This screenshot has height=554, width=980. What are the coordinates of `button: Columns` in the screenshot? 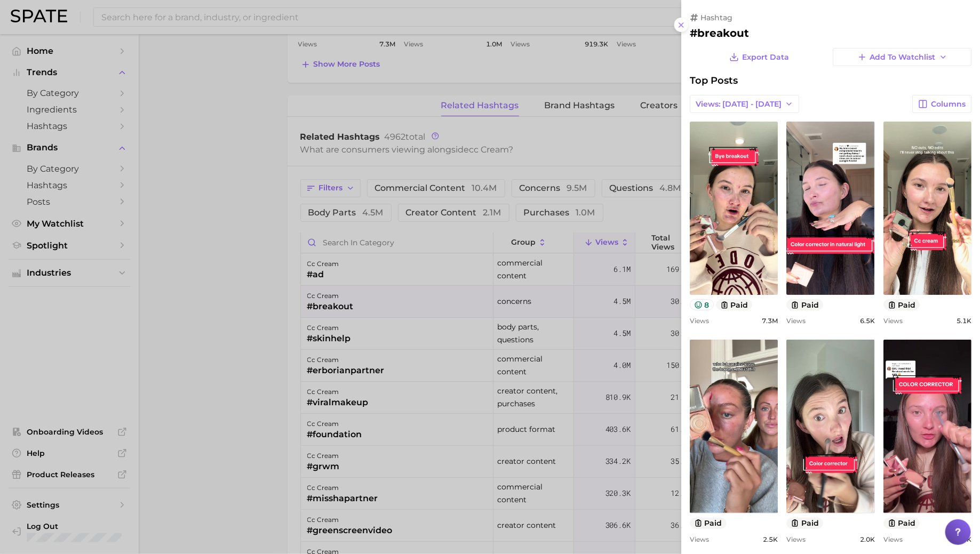 It's located at (942, 104).